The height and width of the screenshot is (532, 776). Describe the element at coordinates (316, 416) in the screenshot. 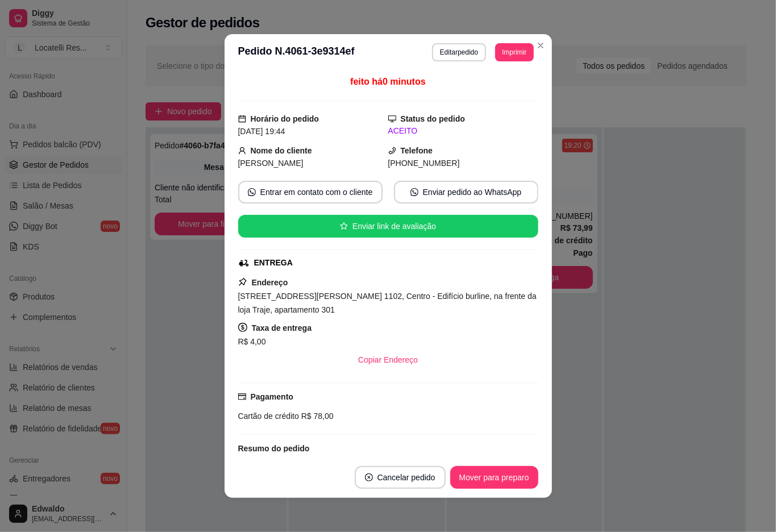

I see `span: R$ 78,00` at that location.